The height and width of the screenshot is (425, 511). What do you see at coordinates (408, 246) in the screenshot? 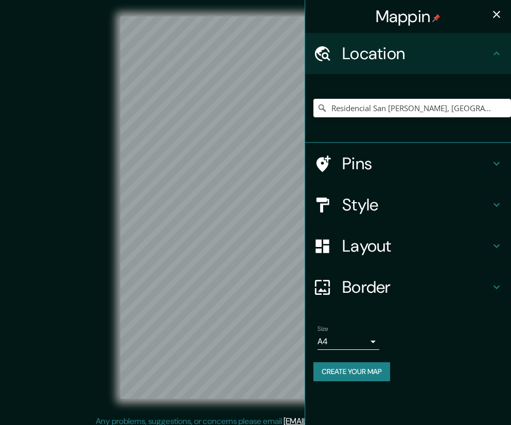
I see `div: Layout` at bounding box center [408, 246].